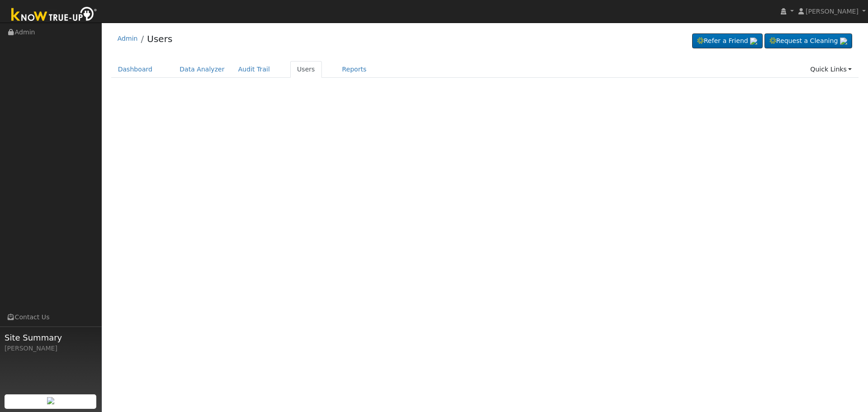 The image size is (868, 412). Describe the element at coordinates (808, 41) in the screenshot. I see `a: Request a Cleaning` at that location.